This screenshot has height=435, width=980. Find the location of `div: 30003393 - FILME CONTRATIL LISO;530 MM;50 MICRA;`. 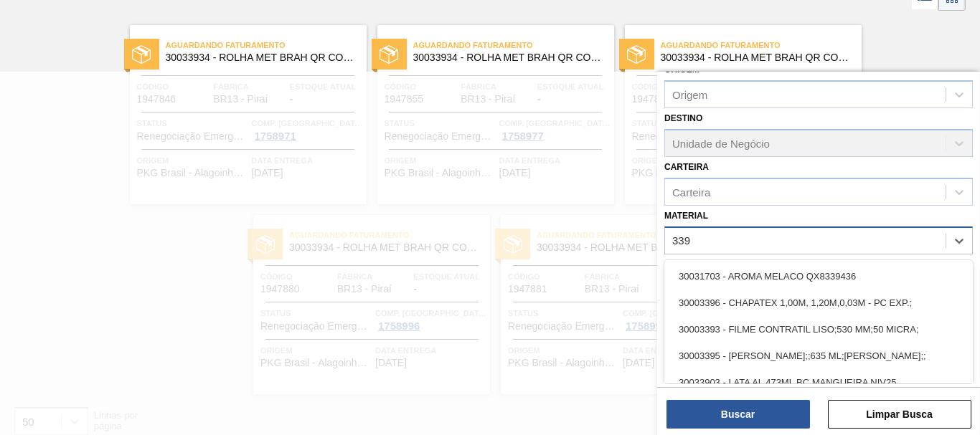

div: 30003393 - FILME CONTRATIL LISO;530 MM;50 MICRA; is located at coordinates (818, 329).